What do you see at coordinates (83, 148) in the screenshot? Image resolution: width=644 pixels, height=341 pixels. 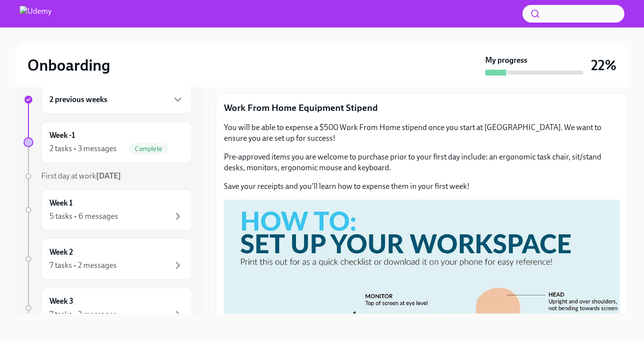 I see `div: 2 tasks • 3 messages` at bounding box center [83, 148].